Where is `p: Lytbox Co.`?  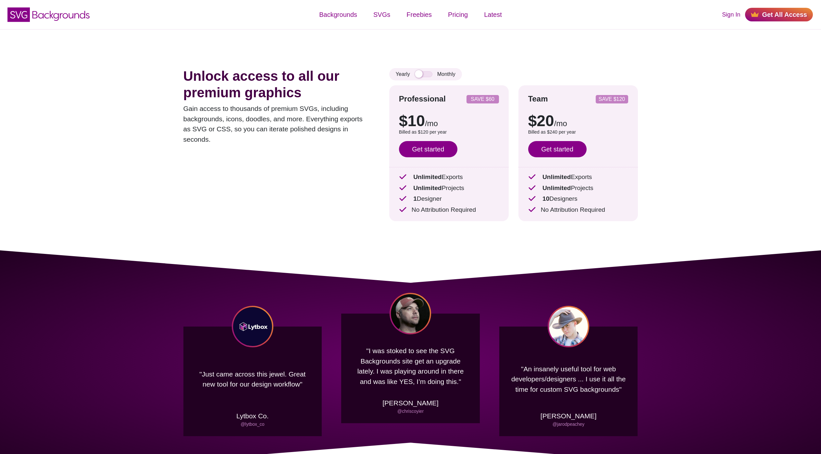
p: Lytbox Co. is located at coordinates (253, 417).